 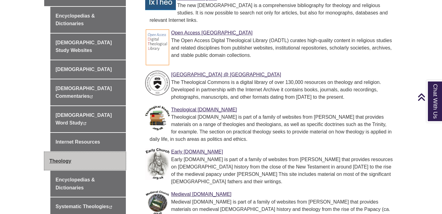 I want to click on div: The Open Access Digital Theological Library (OADTL) curates high-quality content in religious stu..., so click(x=271, y=48).